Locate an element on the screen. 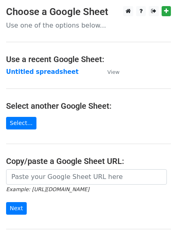 The image size is (177, 237). strong: Untitled spreadsheet is located at coordinates (42, 72).